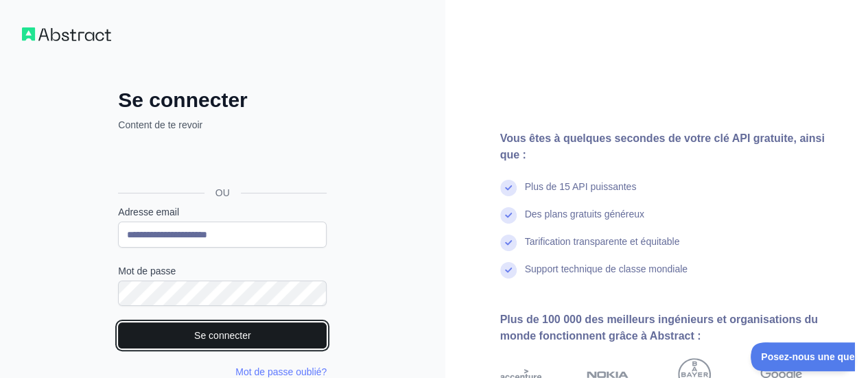 The height and width of the screenshot is (378, 868). What do you see at coordinates (69, 14) in the screenshot?
I see `font: Posez-nous une question` at bounding box center [69, 14].